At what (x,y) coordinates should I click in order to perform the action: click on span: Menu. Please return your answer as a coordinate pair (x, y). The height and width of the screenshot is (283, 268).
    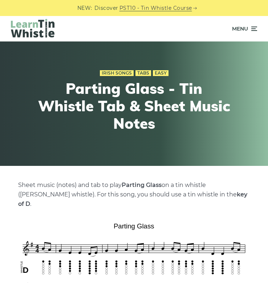
    Looking at the image, I should click on (240, 29).